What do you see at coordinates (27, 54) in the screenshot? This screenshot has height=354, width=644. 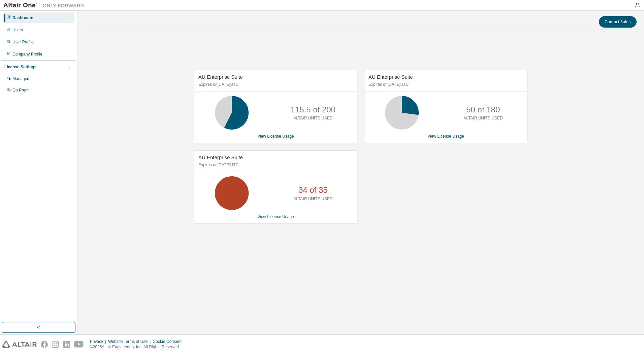 I see `div: Company Profile` at bounding box center [27, 54].